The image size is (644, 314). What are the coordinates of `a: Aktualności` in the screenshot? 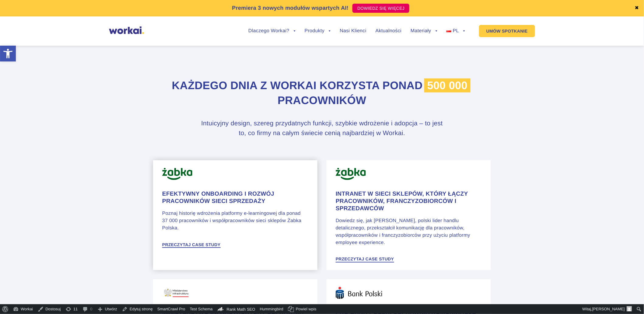 It's located at (389, 31).